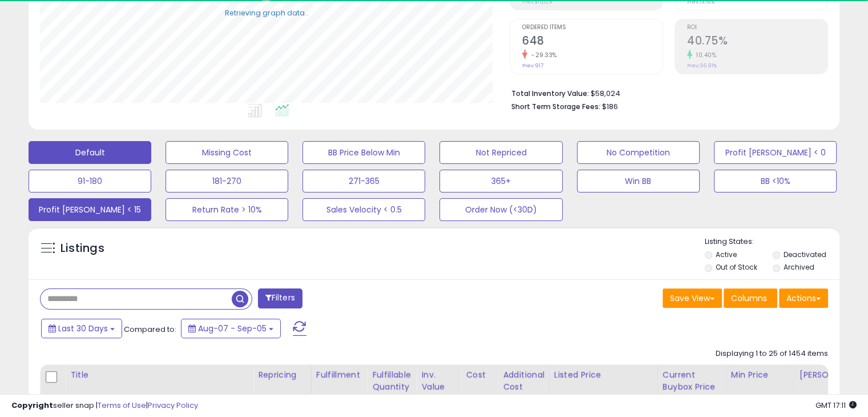 This screenshot has height=417, width=868. I want to click on span: Ordered Items, so click(592, 27).